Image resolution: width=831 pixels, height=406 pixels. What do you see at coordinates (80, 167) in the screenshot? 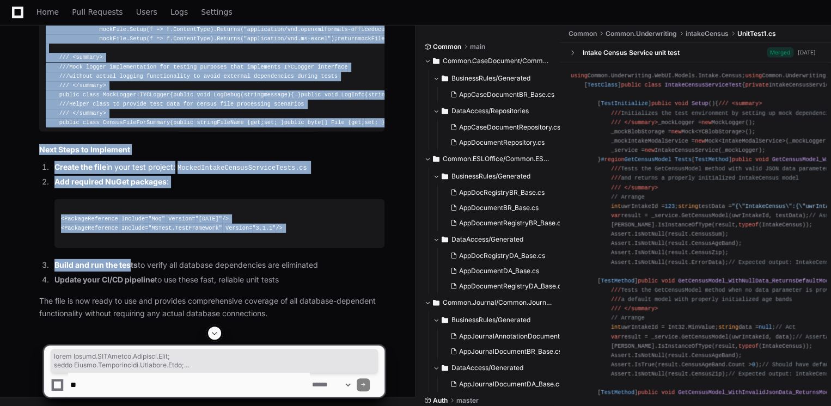
I see `strong: Create the file` at bounding box center [80, 167].